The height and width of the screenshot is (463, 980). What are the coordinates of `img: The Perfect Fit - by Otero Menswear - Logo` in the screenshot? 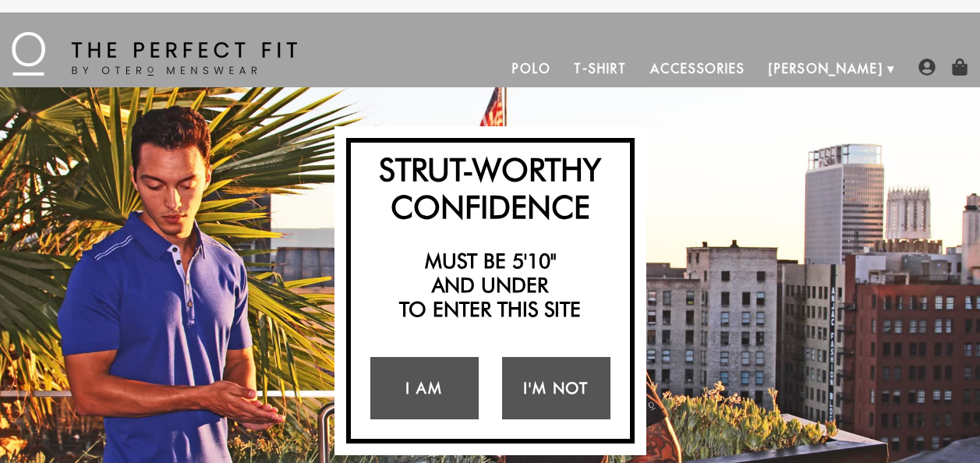 It's located at (155, 54).